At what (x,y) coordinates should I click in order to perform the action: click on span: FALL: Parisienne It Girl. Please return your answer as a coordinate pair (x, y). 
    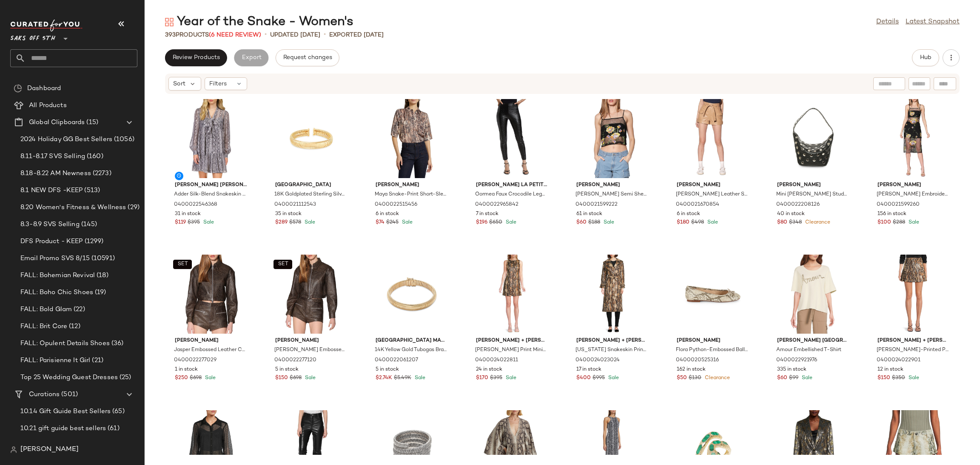
    Looking at the image, I should click on (56, 360).